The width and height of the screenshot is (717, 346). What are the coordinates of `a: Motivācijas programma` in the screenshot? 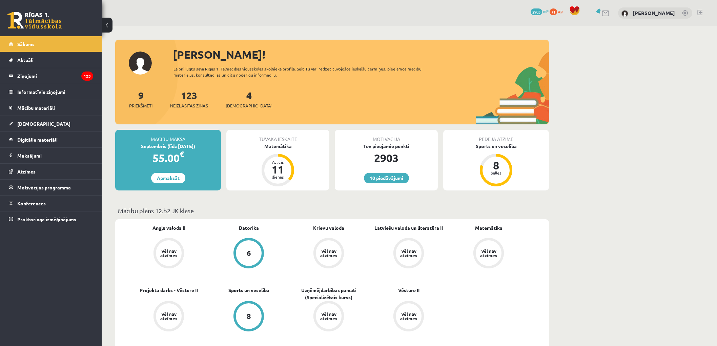 It's located at (51, 187).